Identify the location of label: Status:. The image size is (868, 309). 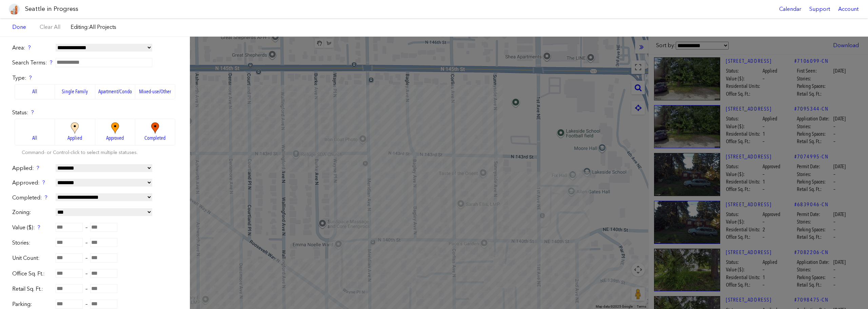
(95, 112).